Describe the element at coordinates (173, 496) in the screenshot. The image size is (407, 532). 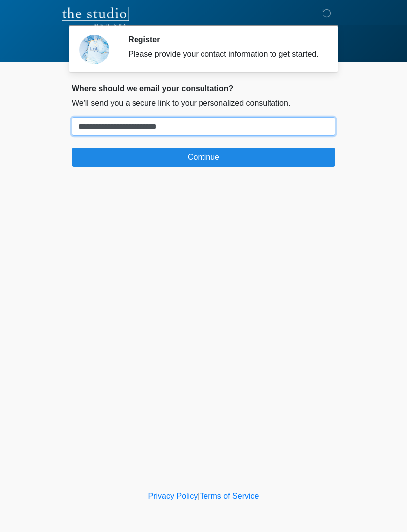
I see `a: Privacy Policy` at that location.